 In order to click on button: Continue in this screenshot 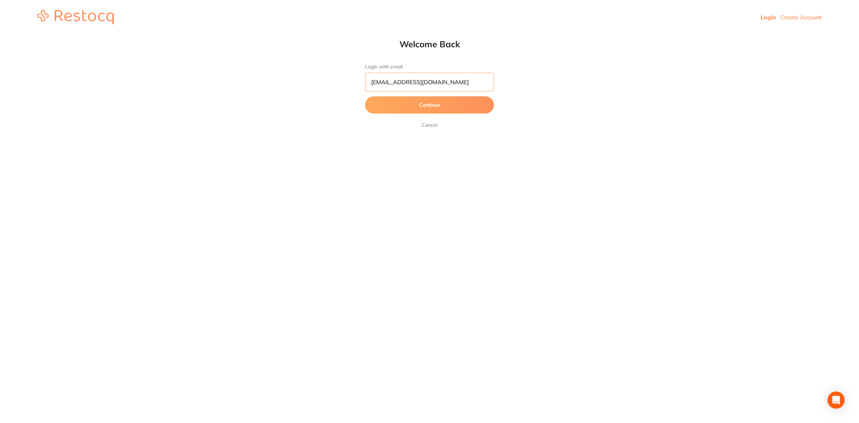, I will do `click(430, 105)`.